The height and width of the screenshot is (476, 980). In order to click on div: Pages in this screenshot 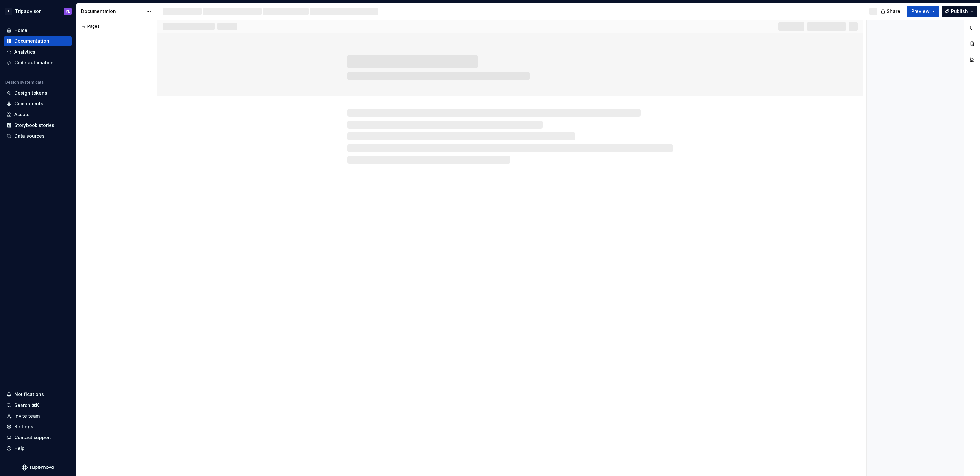, I will do `click(89, 27)`.